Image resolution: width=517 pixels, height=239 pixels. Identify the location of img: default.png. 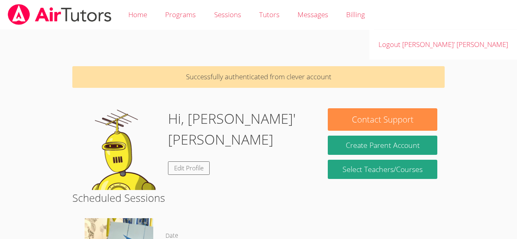
(121, 149).